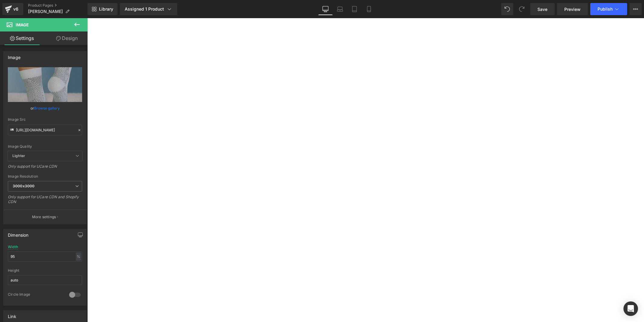 The image size is (644, 322). What do you see at coordinates (45, 176) in the screenshot?
I see `div: Image Resolution` at bounding box center [45, 176].